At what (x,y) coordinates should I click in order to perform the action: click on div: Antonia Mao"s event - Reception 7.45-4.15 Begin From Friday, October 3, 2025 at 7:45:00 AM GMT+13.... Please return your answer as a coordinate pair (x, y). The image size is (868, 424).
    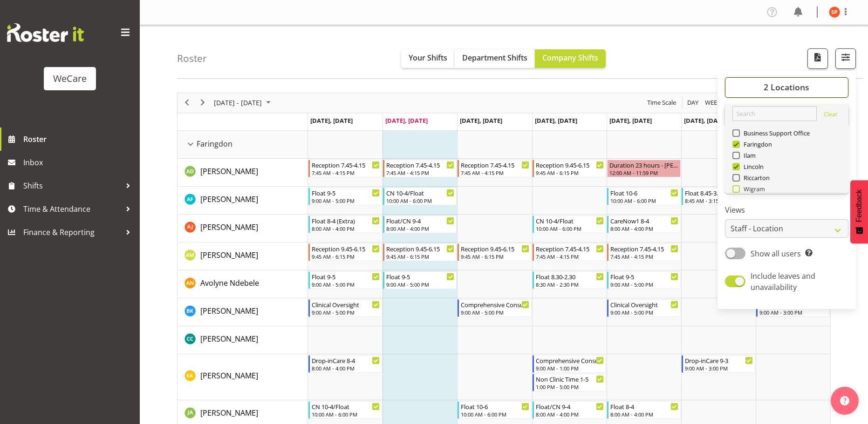
    Looking at the image, I should click on (644, 252).